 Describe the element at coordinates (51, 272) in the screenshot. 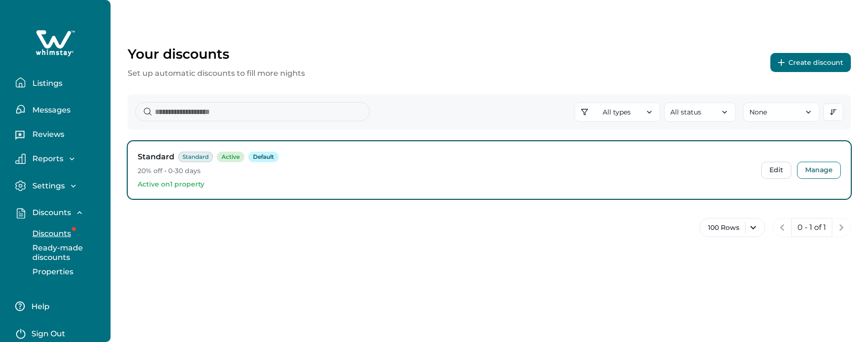

I see `p: Properties` at that location.